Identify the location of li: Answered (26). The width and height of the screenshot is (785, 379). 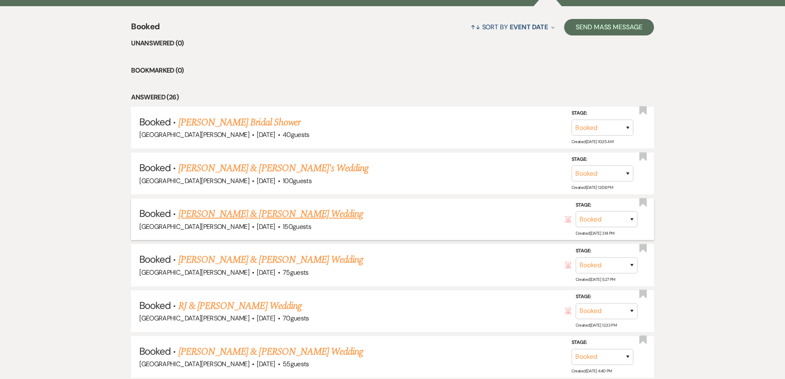
(392, 97).